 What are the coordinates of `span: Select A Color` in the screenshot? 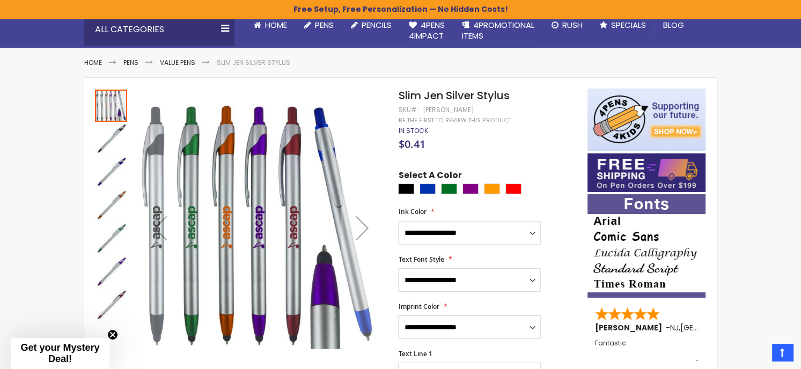 It's located at (430, 176).